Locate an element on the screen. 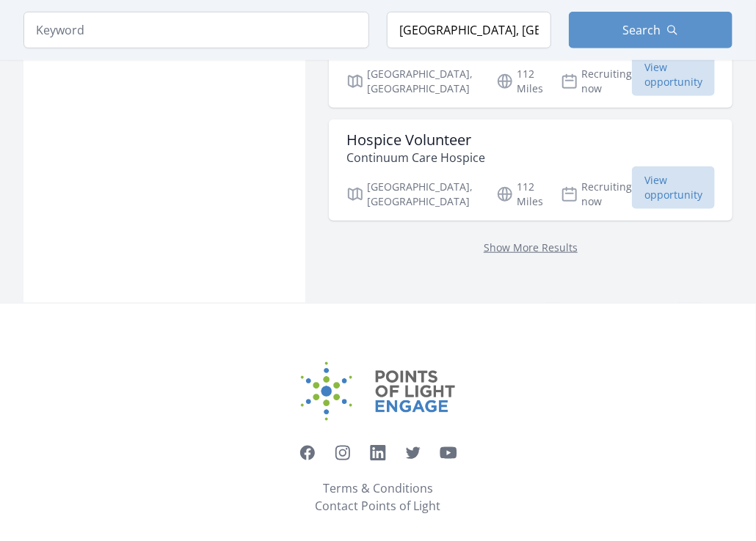 This screenshot has height=541, width=756. input: Keyword is located at coordinates (196, 30).